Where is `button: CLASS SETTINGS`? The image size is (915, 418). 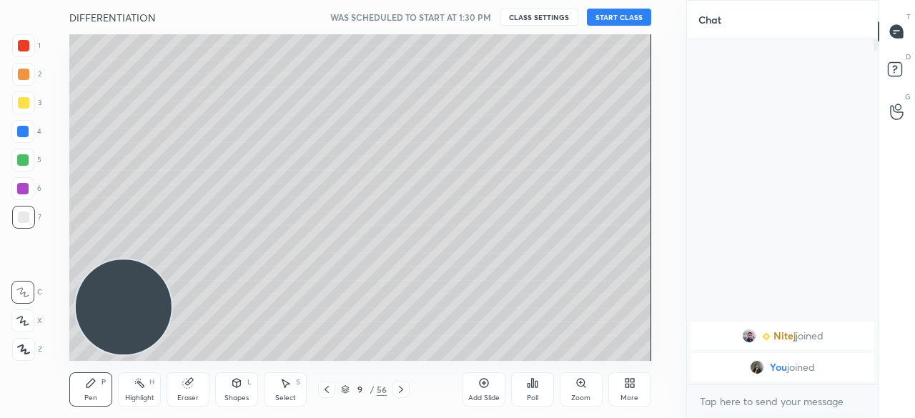
button: CLASS SETTINGS is located at coordinates (539, 17).